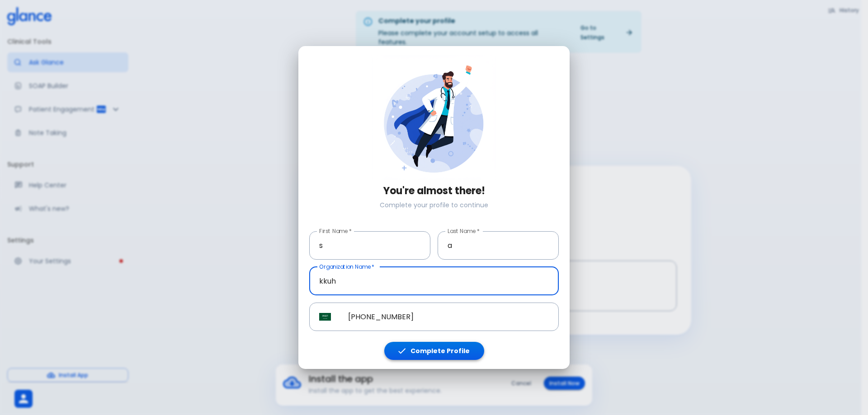 The width and height of the screenshot is (868, 415). What do you see at coordinates (434, 118) in the screenshot?
I see `img: doctor` at bounding box center [434, 118].